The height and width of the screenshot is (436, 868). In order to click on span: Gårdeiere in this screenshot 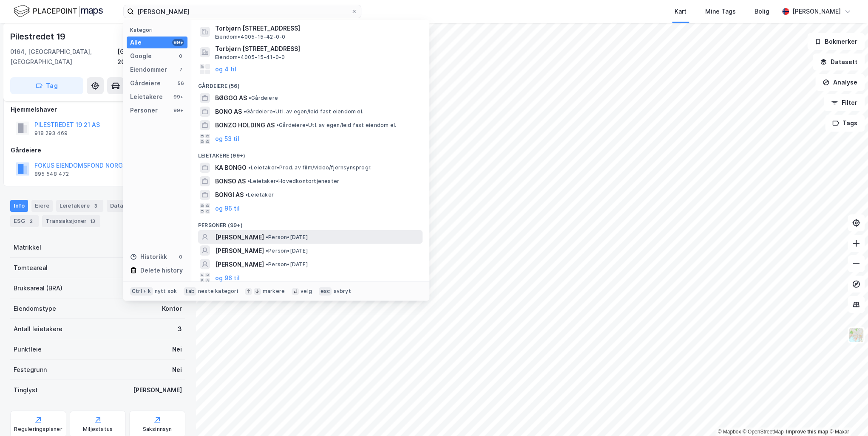, I will do `click(263, 98)`.